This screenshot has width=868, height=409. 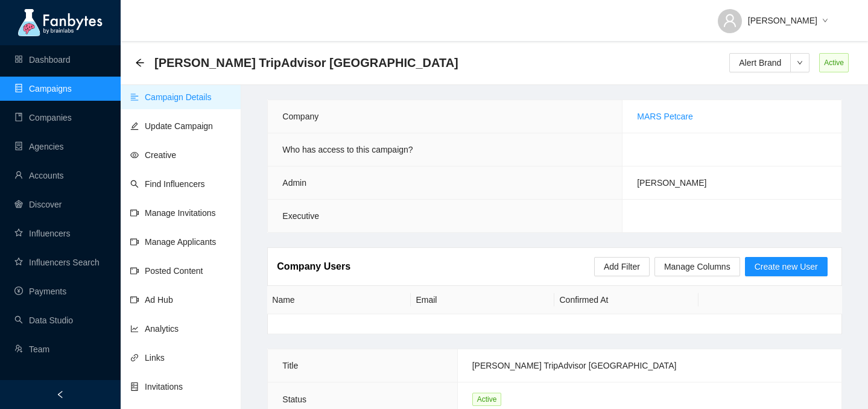 What do you see at coordinates (339, 300) in the screenshot?
I see `th: Name` at bounding box center [339, 300].